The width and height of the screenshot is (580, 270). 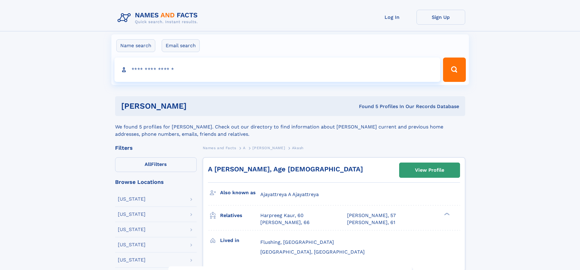 I want to click on h3: Lived in, so click(x=240, y=241).